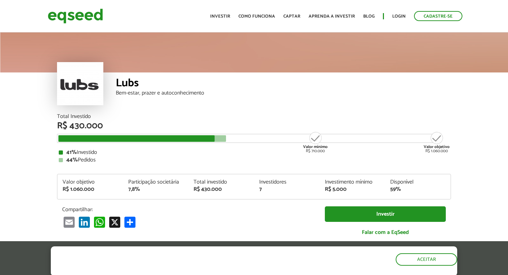 Image resolution: width=508 pixels, height=275 pixels. Describe the element at coordinates (84, 222) in the screenshot. I see `a: LinkedIn` at that location.